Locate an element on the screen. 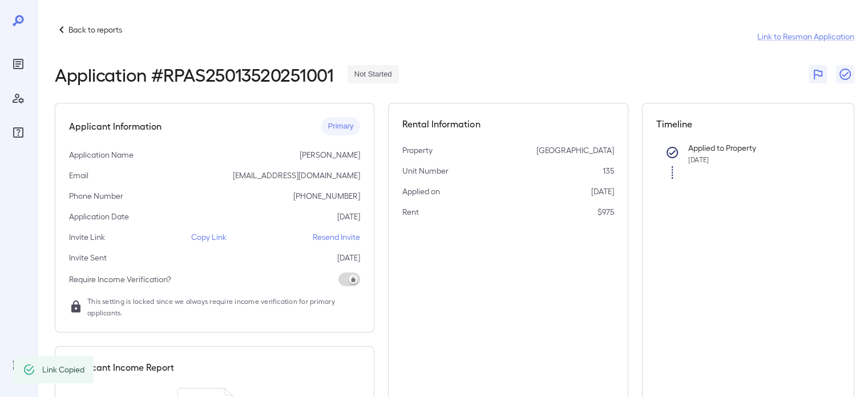 Image resolution: width=868 pixels, height=397 pixels. h5: Applicant Information is located at coordinates (115, 126).